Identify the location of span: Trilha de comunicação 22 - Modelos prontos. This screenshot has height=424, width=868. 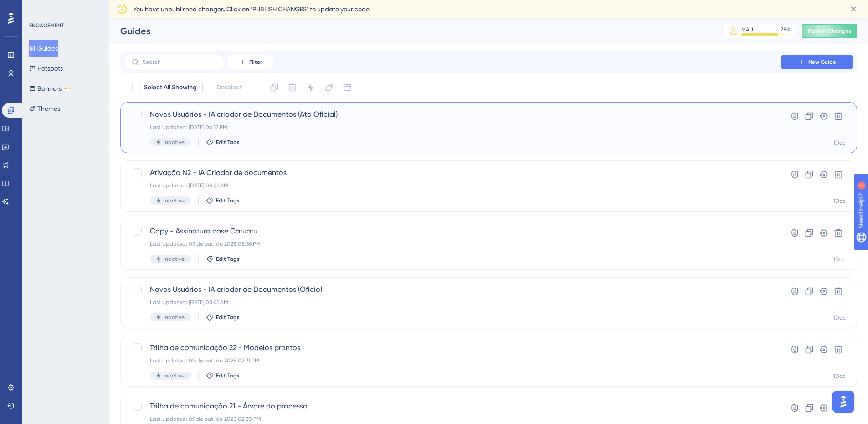
(452, 348).